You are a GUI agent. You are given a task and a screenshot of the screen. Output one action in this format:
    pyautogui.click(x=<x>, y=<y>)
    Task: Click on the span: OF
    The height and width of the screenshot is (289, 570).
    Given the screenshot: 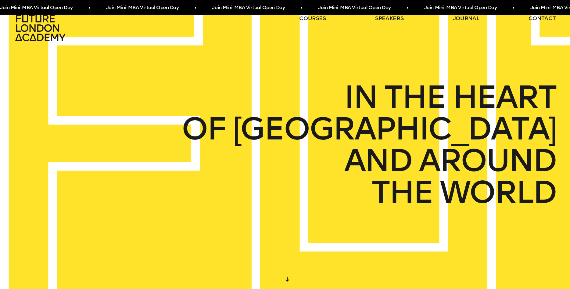 What is the action you would take?
    pyautogui.click(x=204, y=129)
    